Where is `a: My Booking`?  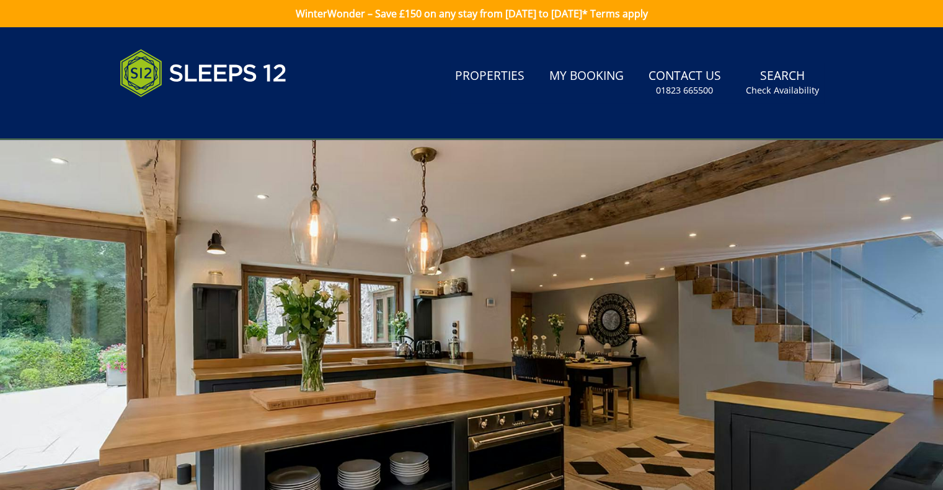 a: My Booking is located at coordinates (586, 76).